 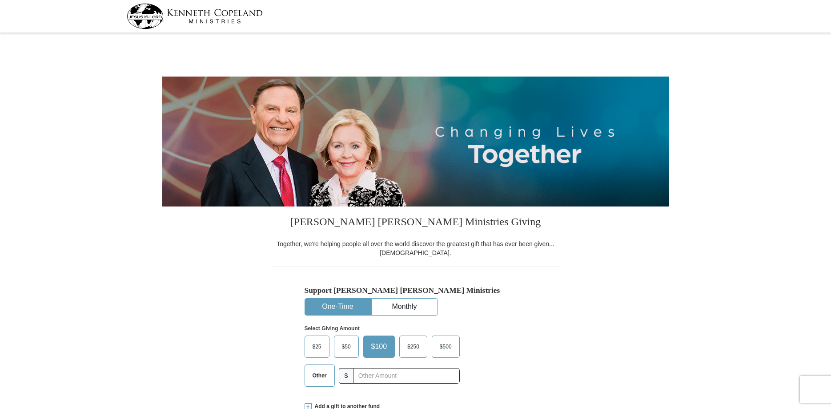 What do you see at coordinates (320, 375) in the screenshot?
I see `span: Other` at bounding box center [320, 375].